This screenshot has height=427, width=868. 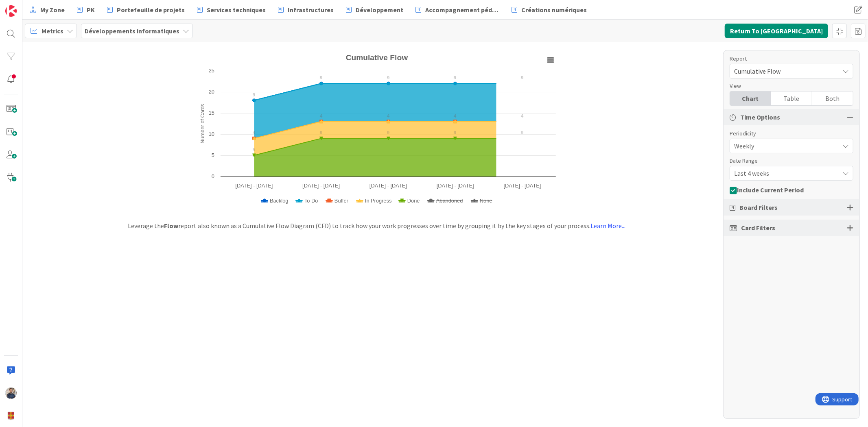 What do you see at coordinates (171, 226) in the screenshot?
I see `b: Flow` at bounding box center [171, 226].